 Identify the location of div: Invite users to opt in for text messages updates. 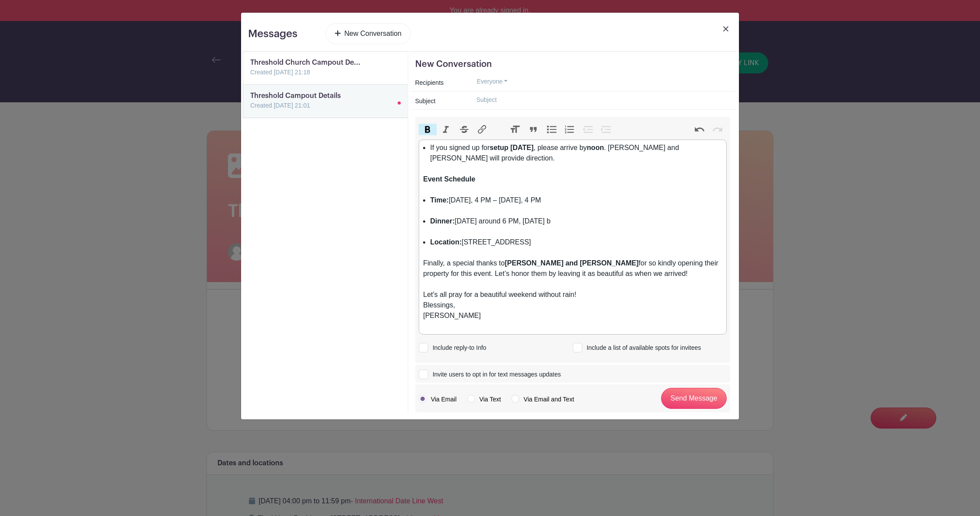
(494, 374).